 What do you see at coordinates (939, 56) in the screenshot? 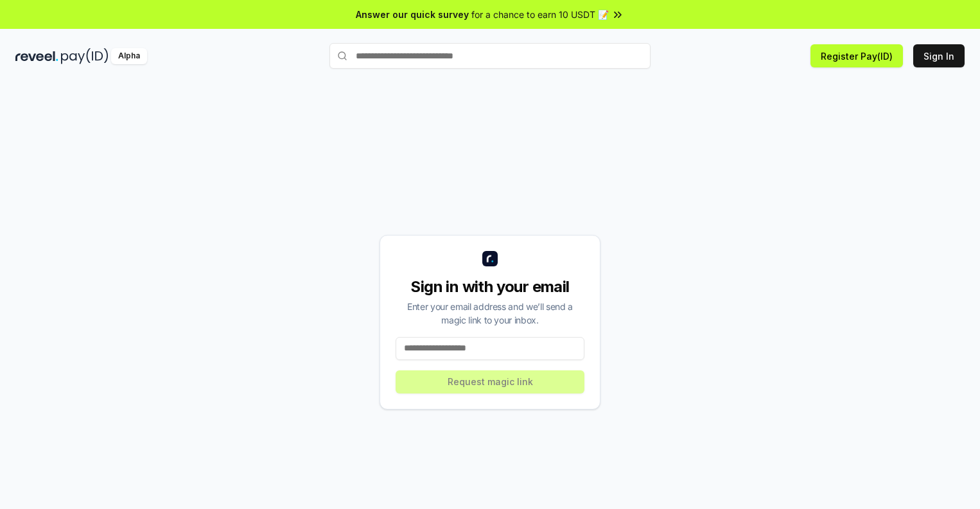
I see `button: Sign In` at bounding box center [939, 56].